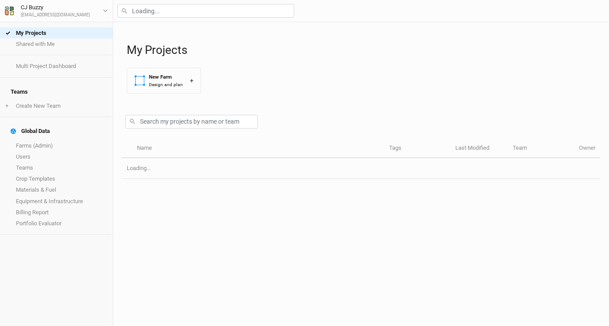  I want to click on th: Last Modified, so click(479, 148).